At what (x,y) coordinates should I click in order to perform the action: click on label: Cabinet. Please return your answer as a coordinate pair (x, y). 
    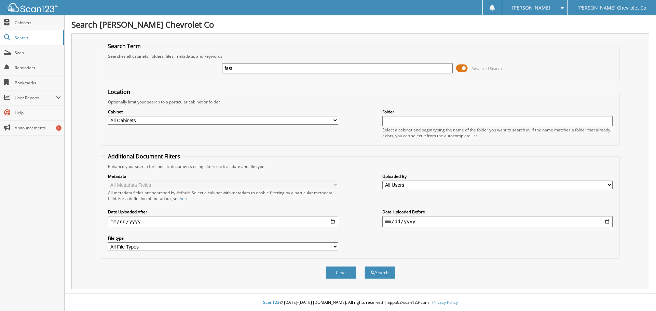
    Looking at the image, I should click on (223, 112).